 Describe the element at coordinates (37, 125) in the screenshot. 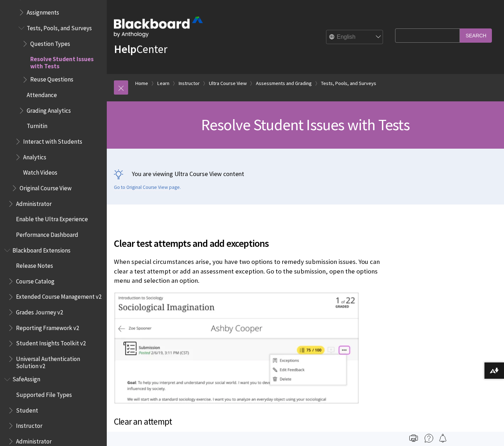

I see `span: Turnitin` at that location.